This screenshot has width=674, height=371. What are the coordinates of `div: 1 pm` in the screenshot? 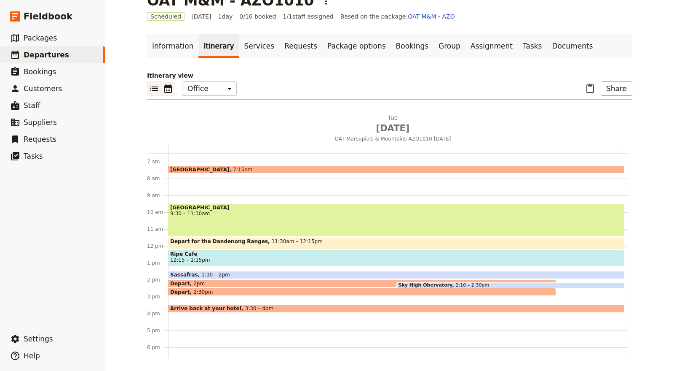 It's located at (158, 263).